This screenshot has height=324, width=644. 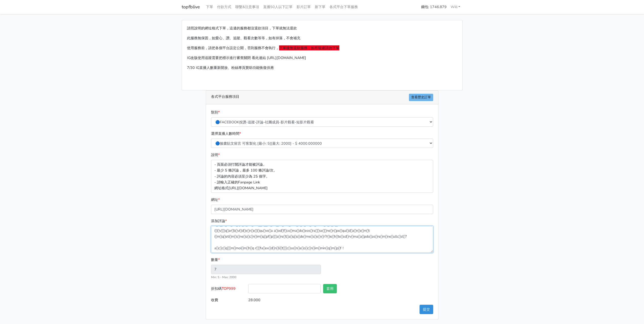 What do you see at coordinates (426, 309) in the screenshot?
I see `button: 提交` at bounding box center [426, 309].